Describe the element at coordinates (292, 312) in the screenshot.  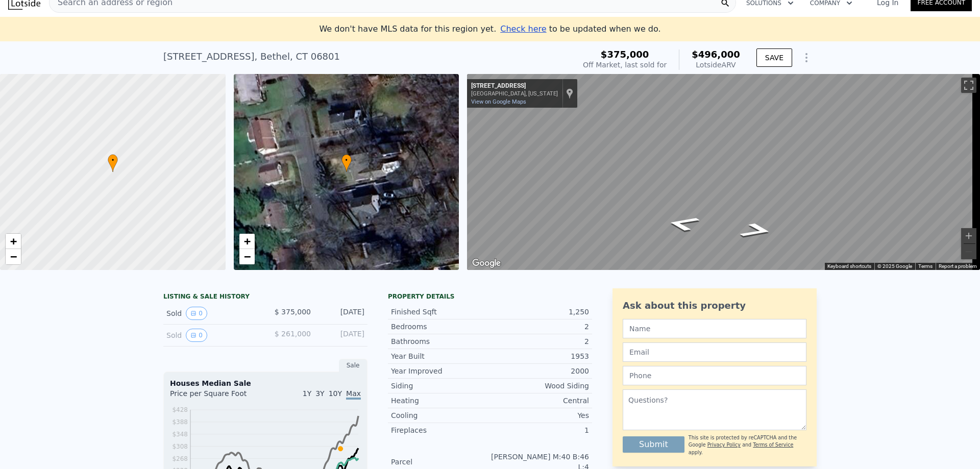
I see `span: $ 375,000` at that location.